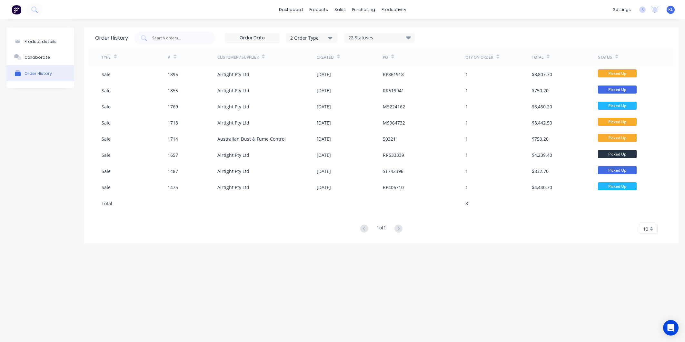 The width and height of the screenshot is (685, 342). I want to click on div: RP406710, so click(393, 187).